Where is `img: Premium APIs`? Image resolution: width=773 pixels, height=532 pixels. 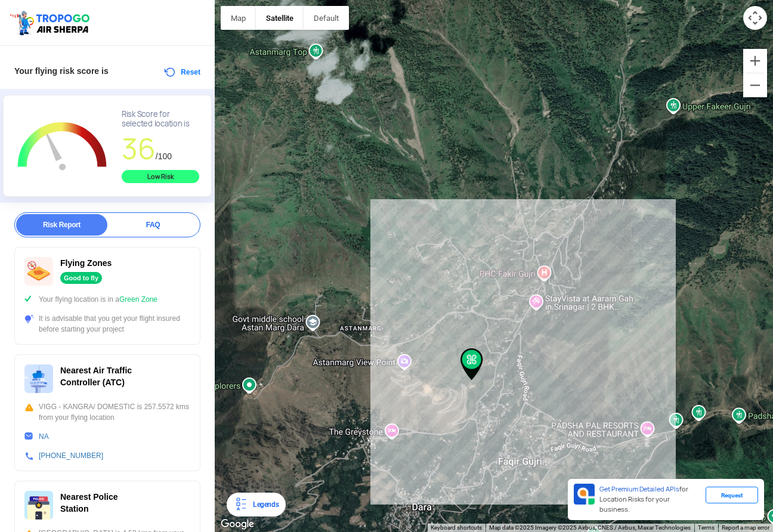 img: Premium APIs is located at coordinates (584, 494).